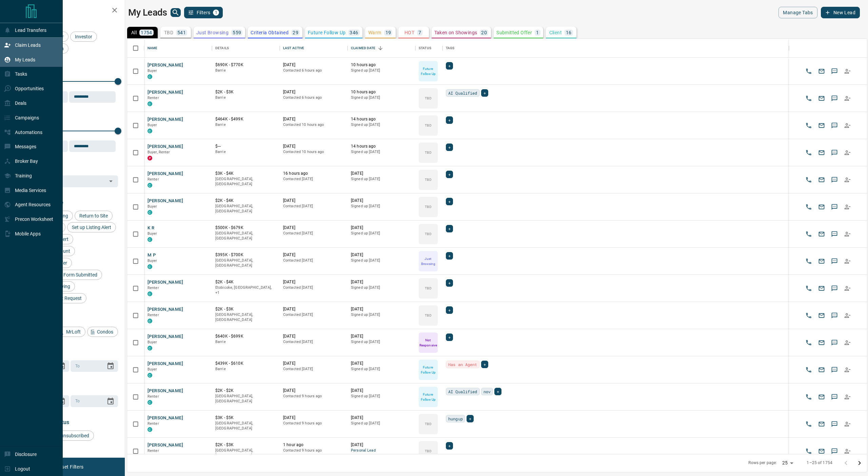 This screenshot has height=476, width=868. Describe the element at coordinates (314, 173) in the screenshot. I see `p: 16 hours ago` at that location.